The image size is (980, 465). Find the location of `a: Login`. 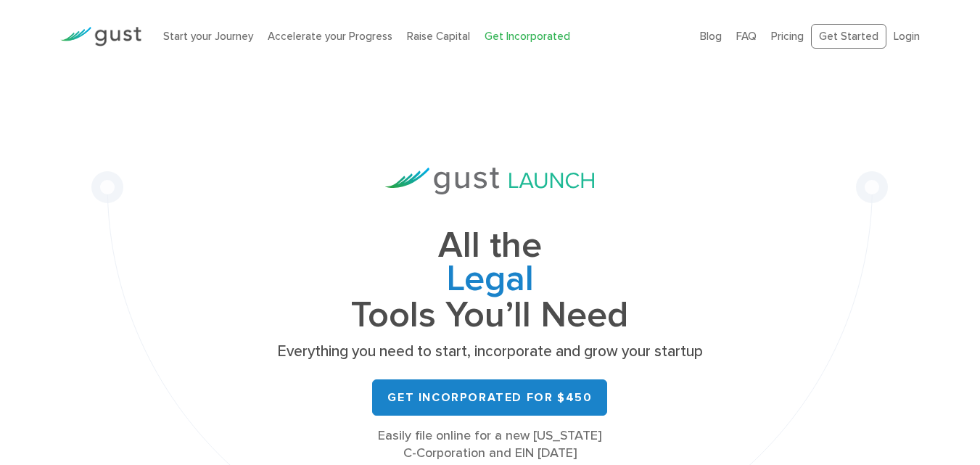

a: Login is located at coordinates (908, 36).